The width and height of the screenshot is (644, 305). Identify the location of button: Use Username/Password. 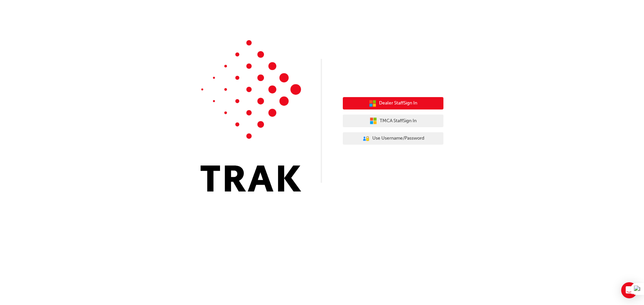
(393, 139).